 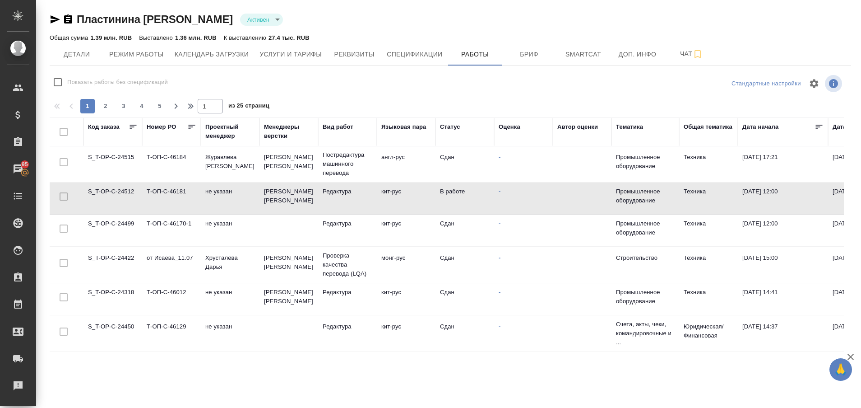 What do you see at coordinates (171, 164) in the screenshot?
I see `td: Т-ОП-С-46184` at bounding box center [171, 164].